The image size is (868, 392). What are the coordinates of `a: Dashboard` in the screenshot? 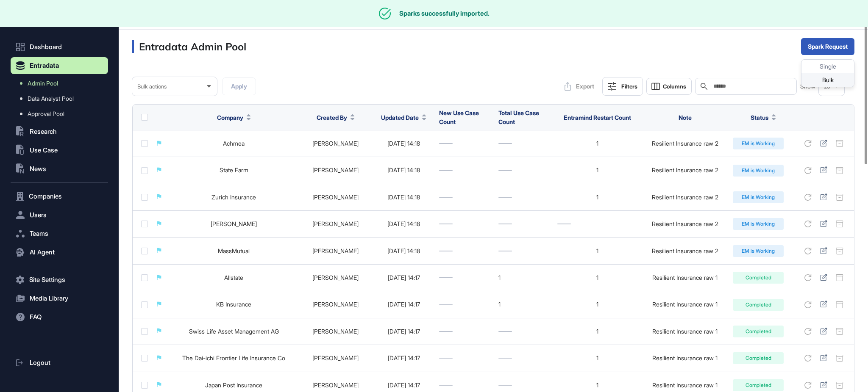 It's located at (59, 47).